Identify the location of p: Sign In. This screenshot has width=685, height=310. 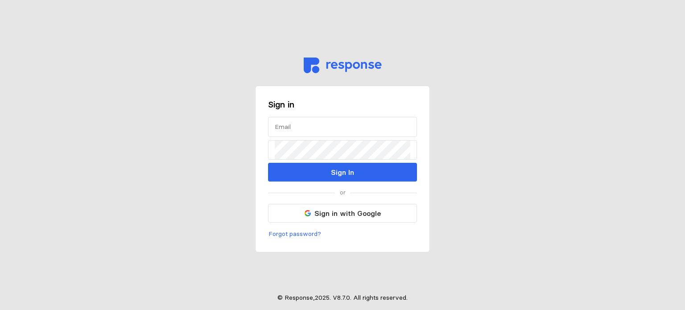
(342, 172).